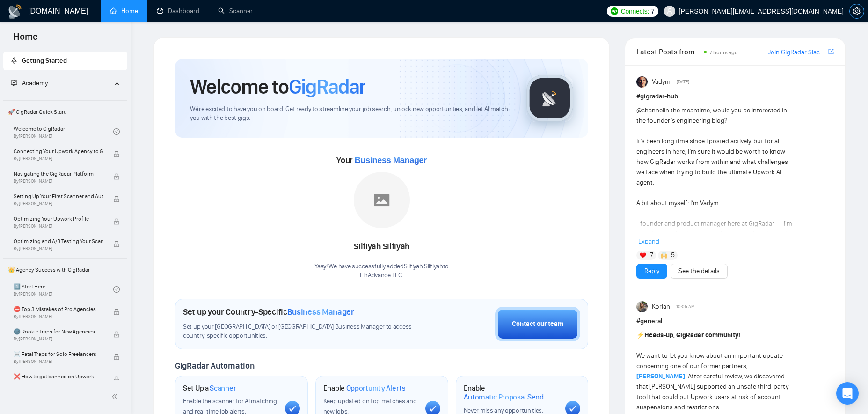 The height and width of the screenshot is (414, 868). I want to click on span: export, so click(831, 52).